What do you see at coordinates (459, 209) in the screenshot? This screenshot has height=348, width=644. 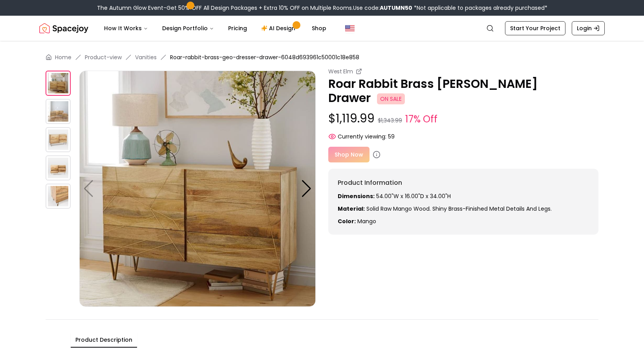 I see `span: Solid raw mango wood. Shiny Brass-finished metal details and legs.` at bounding box center [459, 209].